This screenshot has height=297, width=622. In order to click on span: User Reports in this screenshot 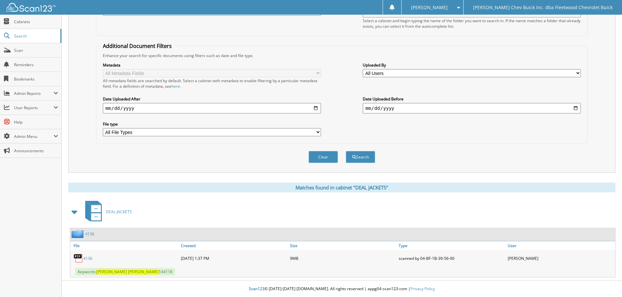, I will do `click(34, 108)`.